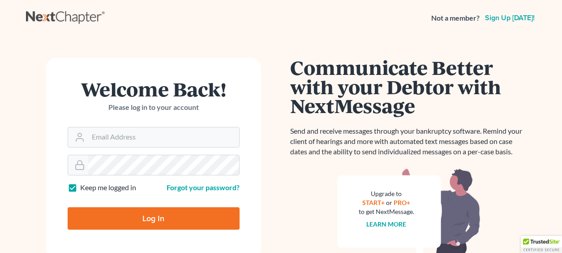 The width and height of the screenshot is (562, 253). I want to click on div: Upgrade to, so click(387, 193).